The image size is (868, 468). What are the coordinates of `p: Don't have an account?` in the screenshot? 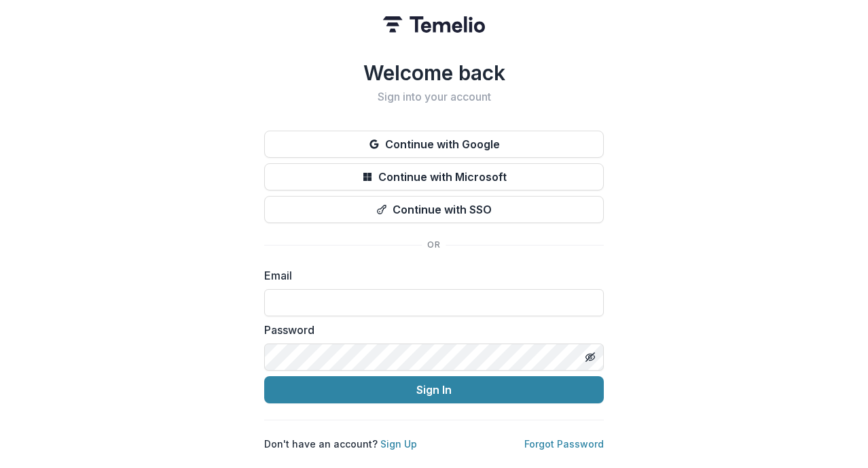 It's located at (340, 444).